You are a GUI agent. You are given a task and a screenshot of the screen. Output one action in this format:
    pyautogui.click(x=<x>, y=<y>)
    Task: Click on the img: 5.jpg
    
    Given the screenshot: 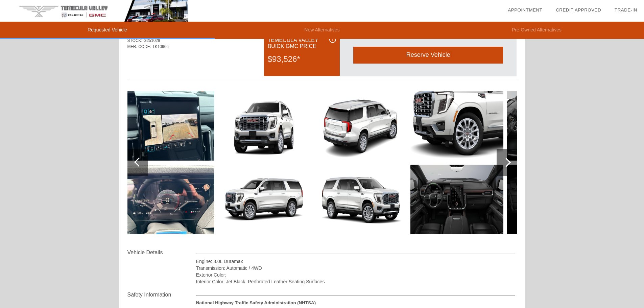 What is the action you would take?
    pyautogui.click(x=457, y=126)
    